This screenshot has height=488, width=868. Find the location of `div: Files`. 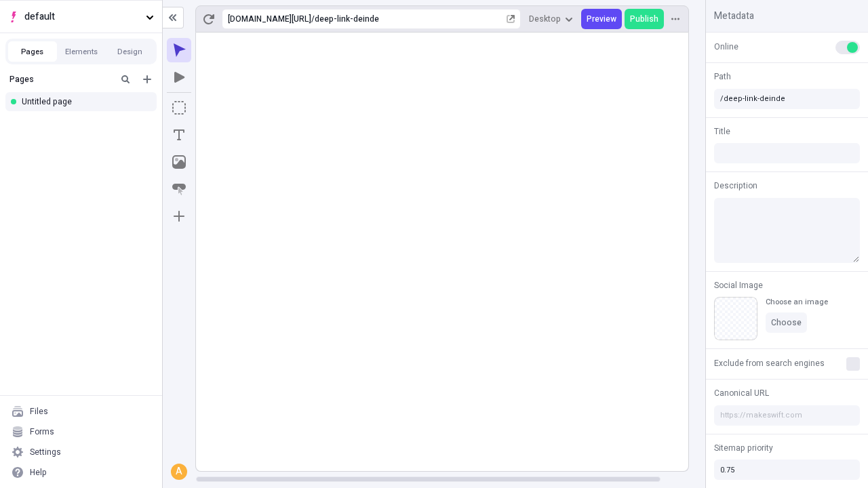

div: Files is located at coordinates (39, 411).